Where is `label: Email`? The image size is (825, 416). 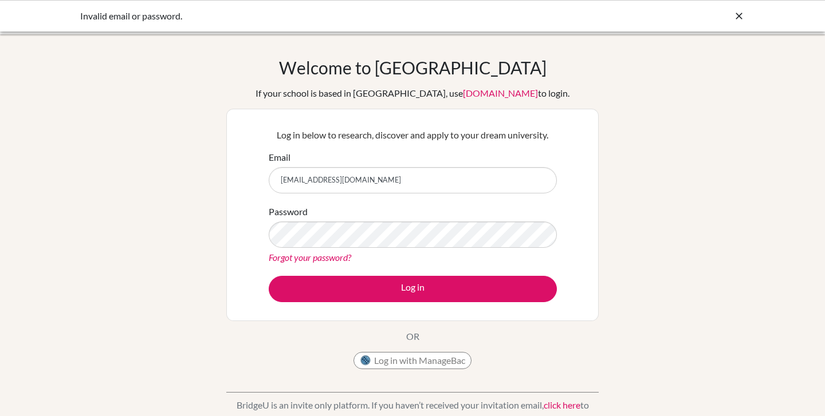
label: Email is located at coordinates (280, 158).